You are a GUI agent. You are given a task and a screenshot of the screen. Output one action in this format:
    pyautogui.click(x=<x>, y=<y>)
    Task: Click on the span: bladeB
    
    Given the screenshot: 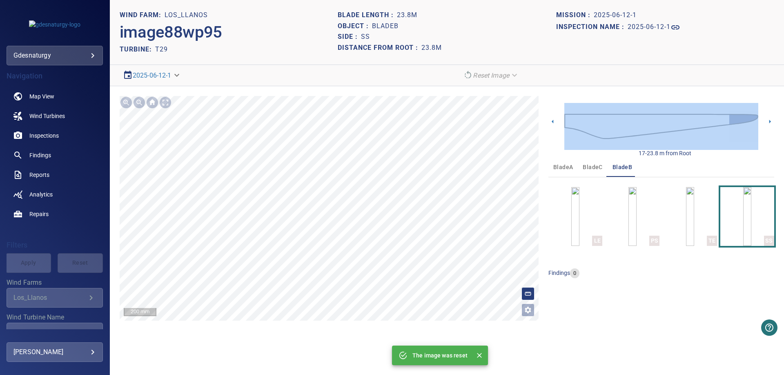 What is the action you would take?
    pyautogui.click(x=622, y=167)
    